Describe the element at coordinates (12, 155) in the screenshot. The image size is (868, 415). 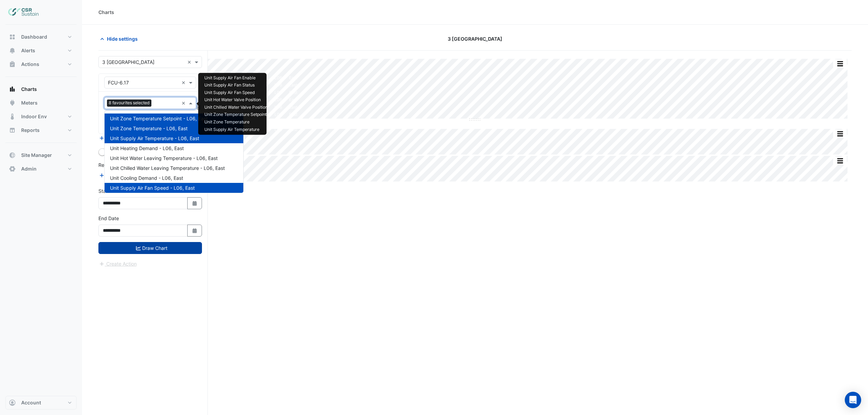
I see `app-icon: Site Manager` at that location.